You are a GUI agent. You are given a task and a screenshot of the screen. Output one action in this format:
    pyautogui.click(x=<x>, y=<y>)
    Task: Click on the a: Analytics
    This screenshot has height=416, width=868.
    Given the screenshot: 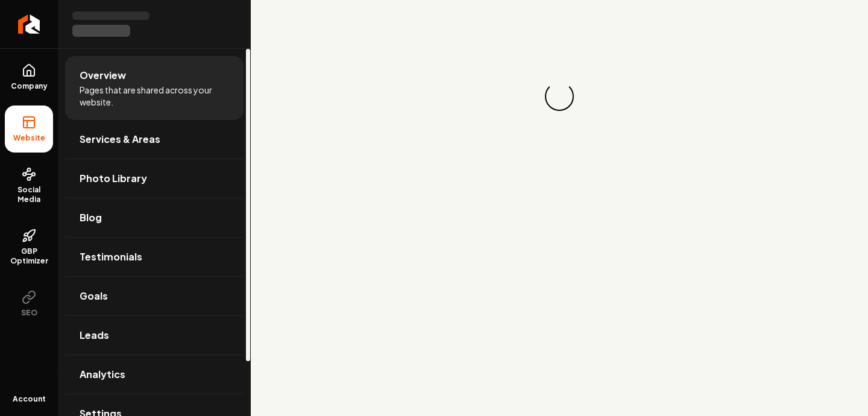 What is the action you would take?
    pyautogui.click(x=154, y=374)
    